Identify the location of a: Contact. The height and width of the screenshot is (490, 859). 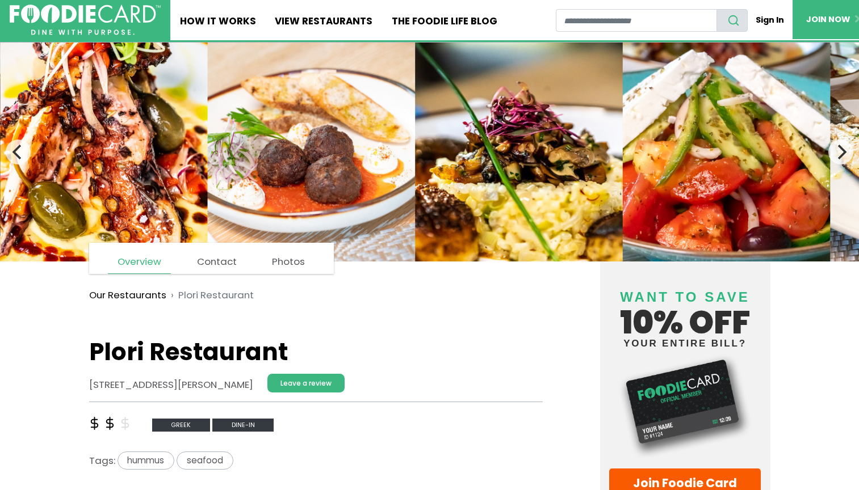
(217, 262).